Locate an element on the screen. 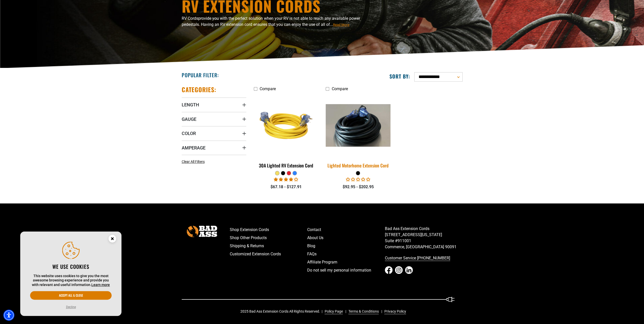  a: yellow 30A Lighted RV Extension Cord is located at coordinates (286, 132).